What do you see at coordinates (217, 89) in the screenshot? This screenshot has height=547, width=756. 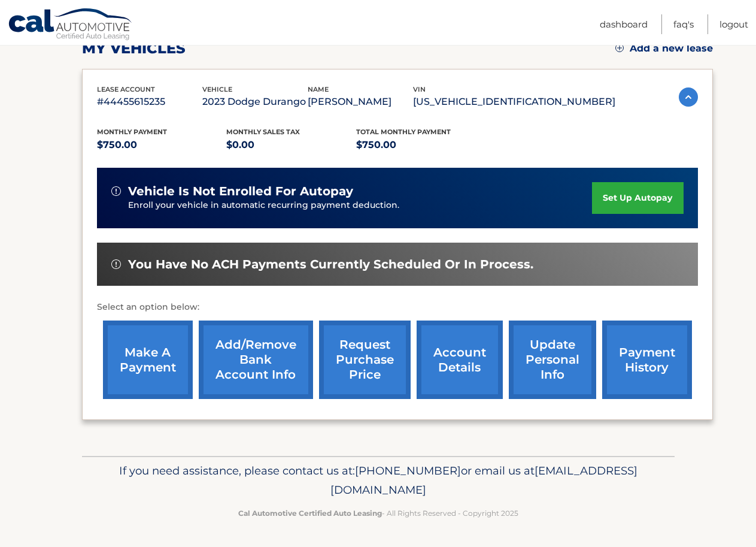 I see `span: vehicle` at bounding box center [217, 89].